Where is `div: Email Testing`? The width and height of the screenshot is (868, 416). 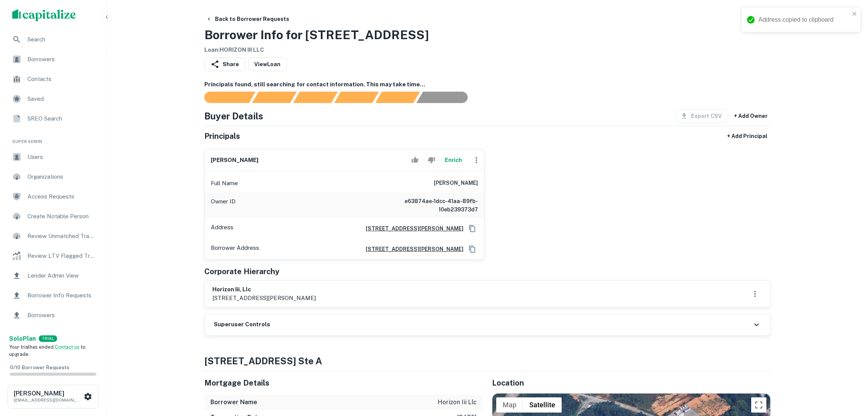
div: Email Testing is located at coordinates (53, 335).